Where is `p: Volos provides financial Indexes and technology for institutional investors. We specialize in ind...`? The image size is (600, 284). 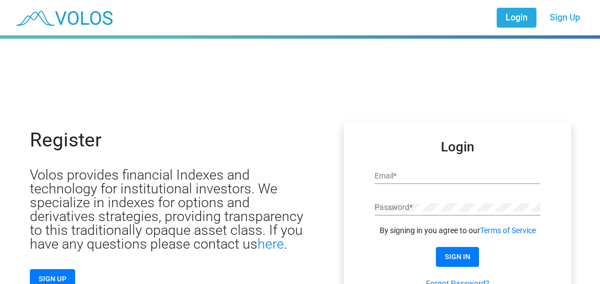
p: Volos provides financial Indexes and technology for institutional investors. We specialize in ind... is located at coordinates (172, 209).